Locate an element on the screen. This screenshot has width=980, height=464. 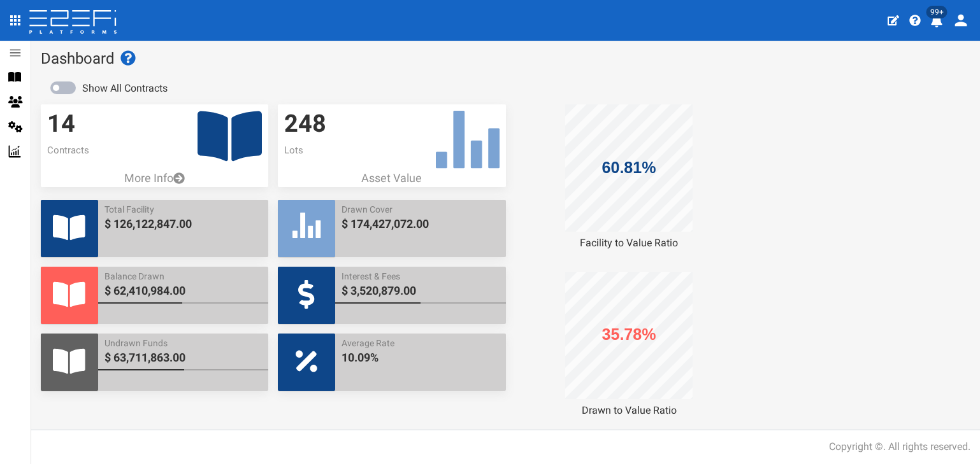
a: More Info is located at coordinates (154, 179).